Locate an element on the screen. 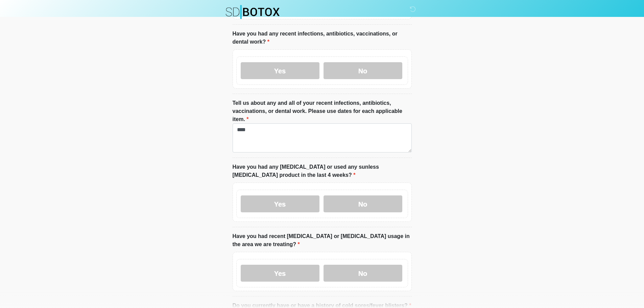 The height and width of the screenshot is (308, 644). img: SDBotox Logo is located at coordinates (253, 12).